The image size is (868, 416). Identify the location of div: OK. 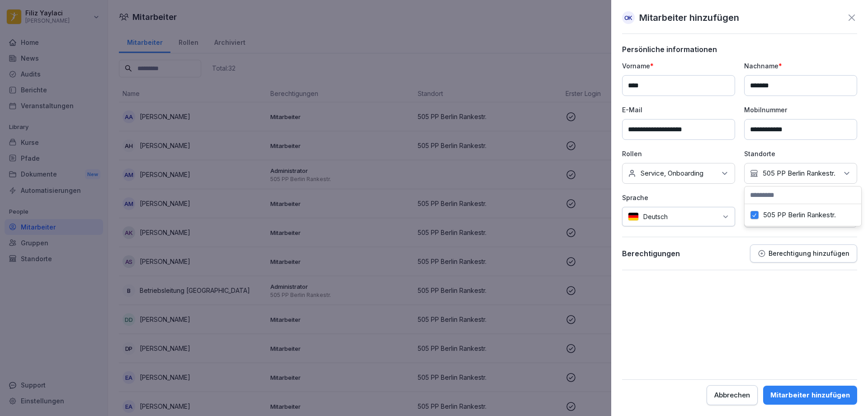
(628, 17).